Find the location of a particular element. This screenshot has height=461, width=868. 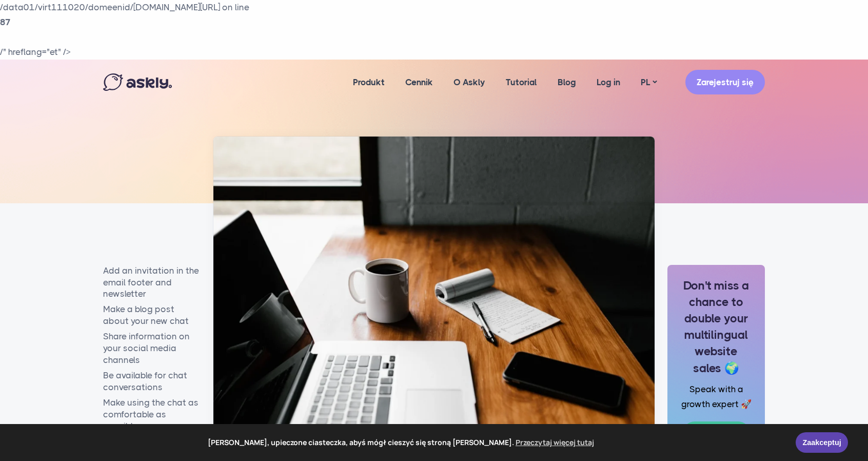

a: Cennik is located at coordinates (419, 82).